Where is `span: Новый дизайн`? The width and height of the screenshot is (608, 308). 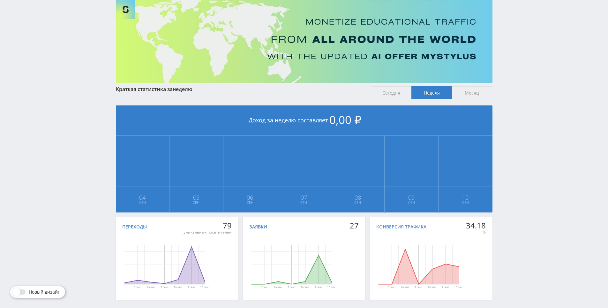 span: Новый дизайн is located at coordinates (45, 292).